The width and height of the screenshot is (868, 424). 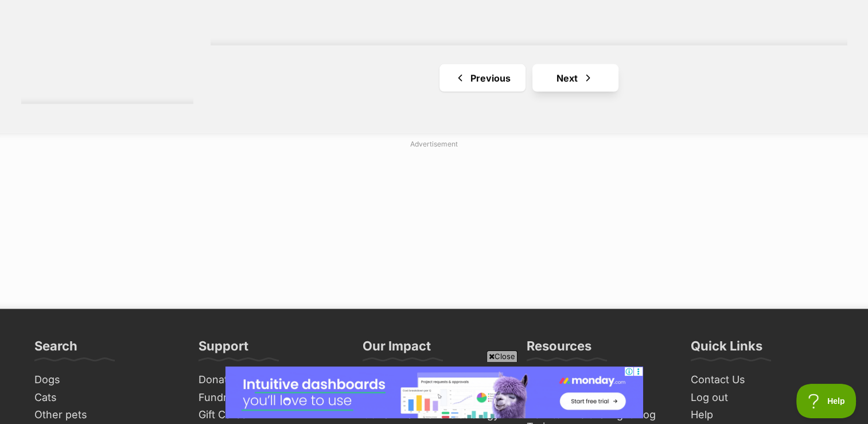 What do you see at coordinates (726, 349) in the screenshot?
I see `h3: Quick Links` at bounding box center [726, 349].